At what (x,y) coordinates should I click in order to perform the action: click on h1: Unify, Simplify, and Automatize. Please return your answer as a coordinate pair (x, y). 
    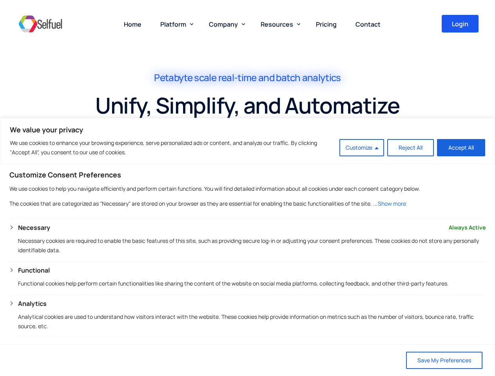
    Looking at the image, I should click on (248, 105).